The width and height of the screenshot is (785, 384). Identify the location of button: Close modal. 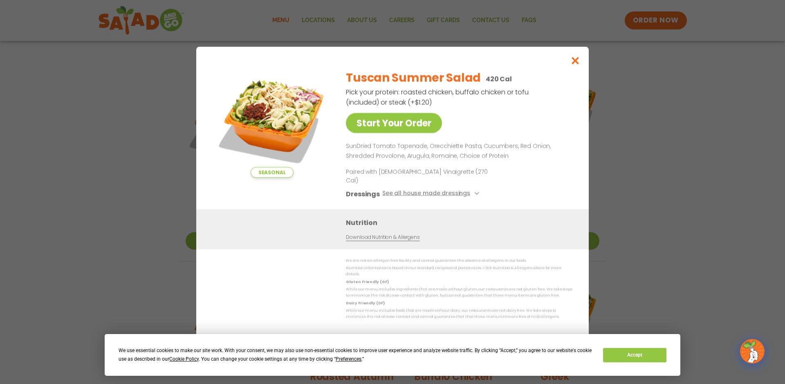
(576, 60).